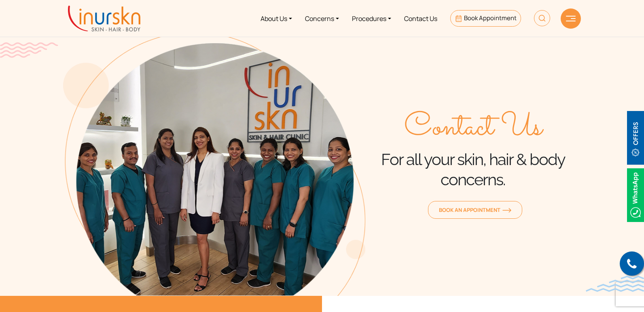 The width and height of the screenshot is (644, 312). I want to click on img: bluewave, so click(615, 284).